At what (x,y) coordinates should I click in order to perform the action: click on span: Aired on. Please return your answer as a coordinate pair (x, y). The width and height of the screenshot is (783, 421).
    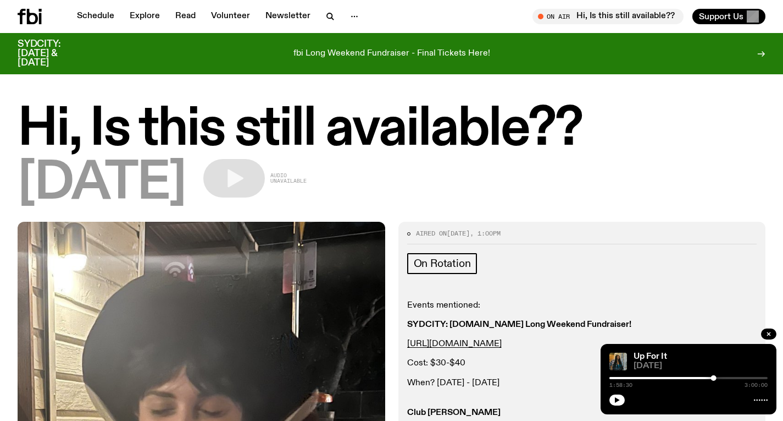
    Looking at the image, I should click on (432, 233).